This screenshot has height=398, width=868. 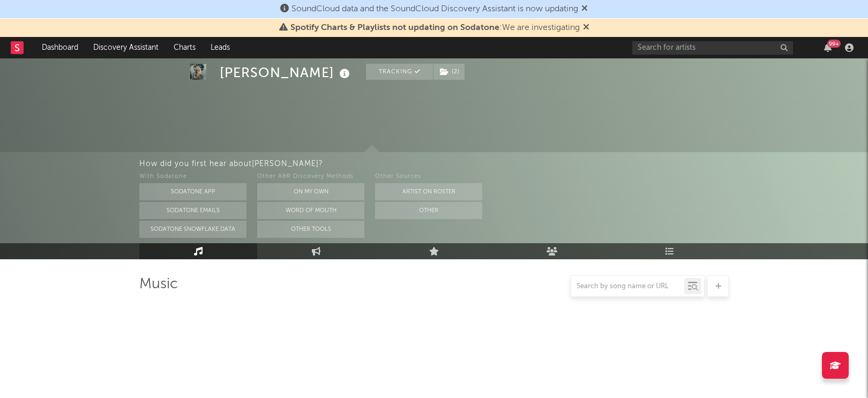 I want to click on a: Dashboard, so click(x=60, y=48).